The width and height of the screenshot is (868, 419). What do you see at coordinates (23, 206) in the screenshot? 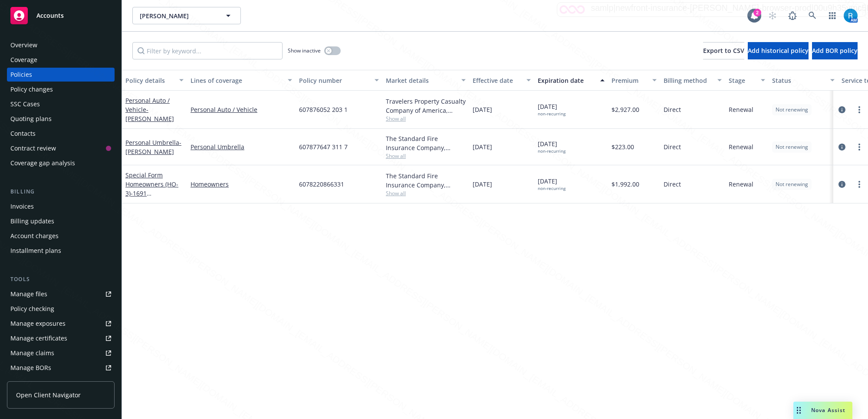
I see `div: Invoices` at bounding box center [23, 206].